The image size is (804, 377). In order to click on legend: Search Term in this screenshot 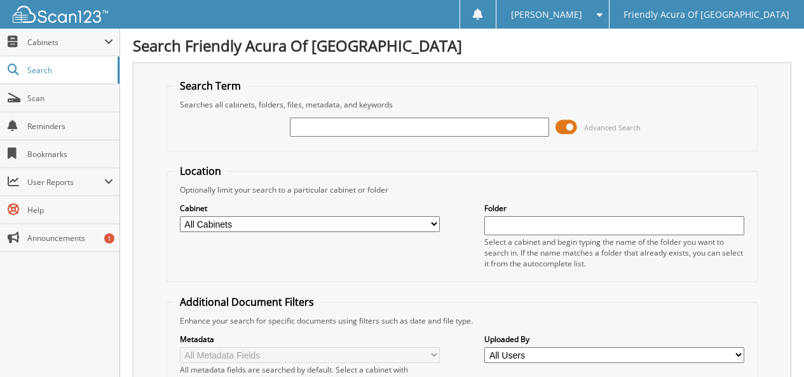, I will do `click(210, 86)`.